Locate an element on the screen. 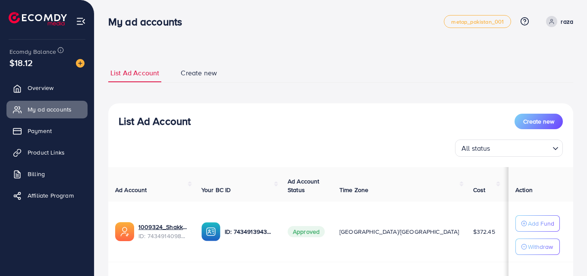 This screenshot has width=587, height=276. span: Ad Account Status is located at coordinates (304, 186).